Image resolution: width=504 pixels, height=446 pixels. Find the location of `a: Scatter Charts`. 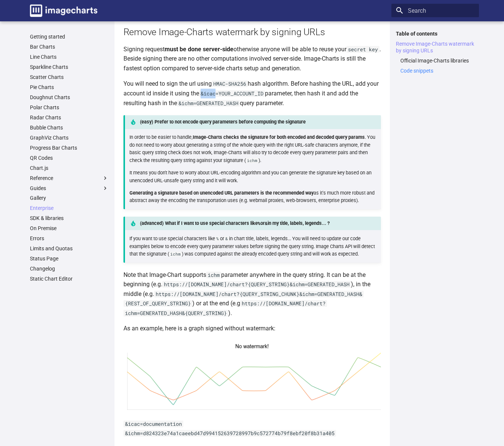

a: Scatter Charts is located at coordinates (69, 77).